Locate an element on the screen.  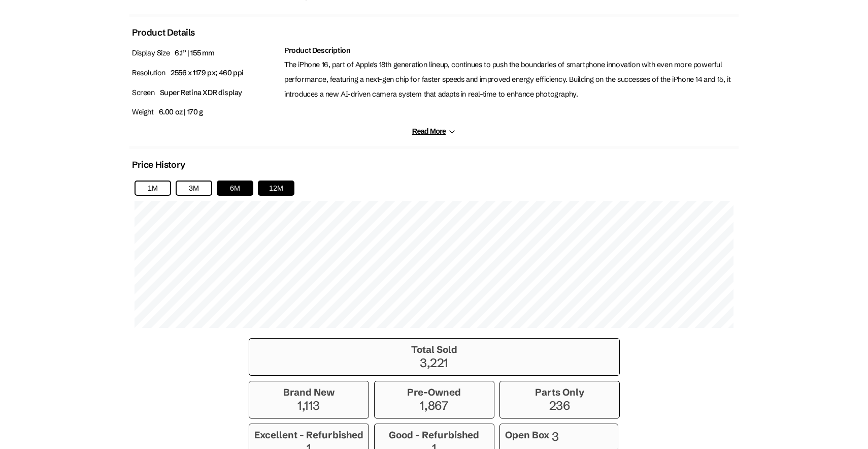
p: Display Size is located at coordinates (206, 53).